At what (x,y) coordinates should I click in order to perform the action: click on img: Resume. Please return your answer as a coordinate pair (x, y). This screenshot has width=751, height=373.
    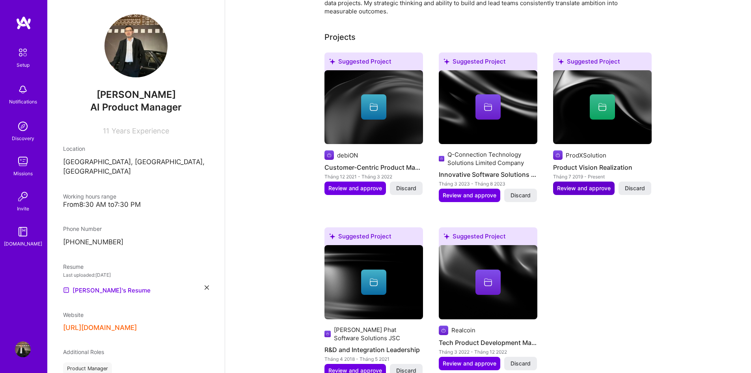
    Looking at the image, I should click on (66, 290).